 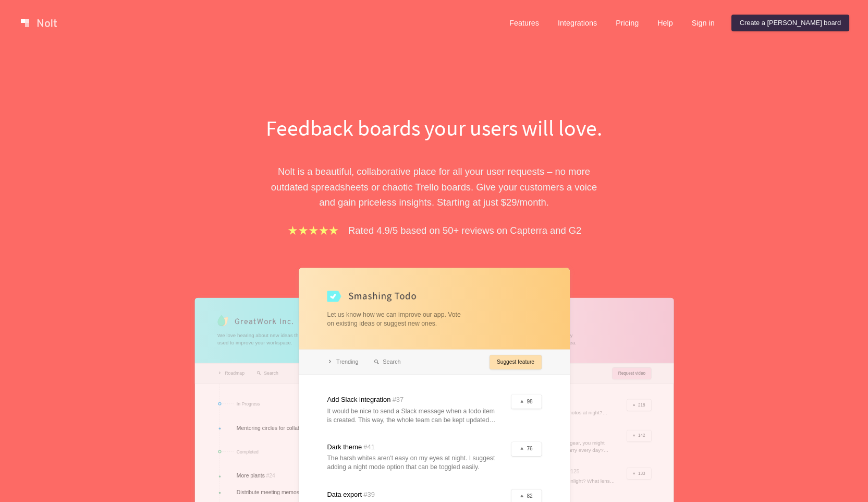 I want to click on h1: Feedback boards your users will love., so click(x=434, y=128).